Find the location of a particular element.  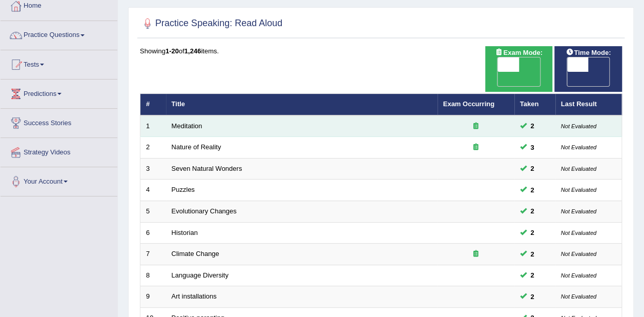

td: 6 is located at coordinates (154, 233).